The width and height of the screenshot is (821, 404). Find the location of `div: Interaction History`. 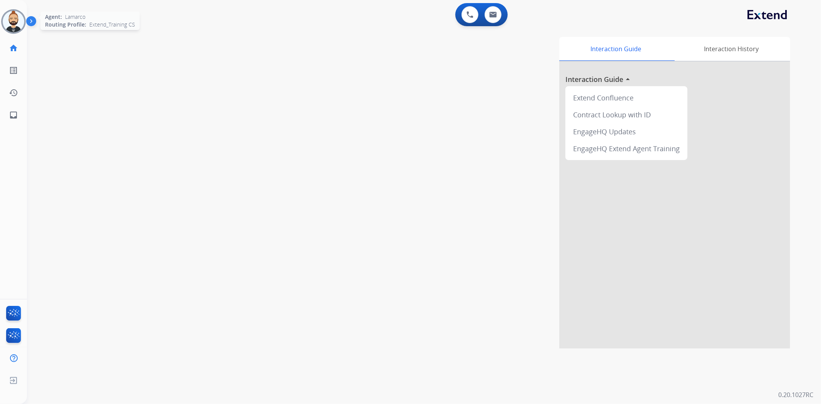

div: Interaction History is located at coordinates (731, 49).